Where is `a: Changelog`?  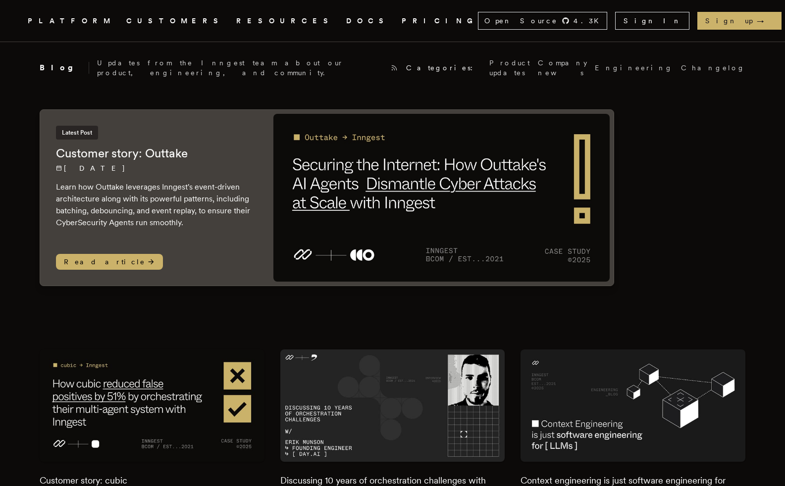
a: Changelog is located at coordinates (713, 68).